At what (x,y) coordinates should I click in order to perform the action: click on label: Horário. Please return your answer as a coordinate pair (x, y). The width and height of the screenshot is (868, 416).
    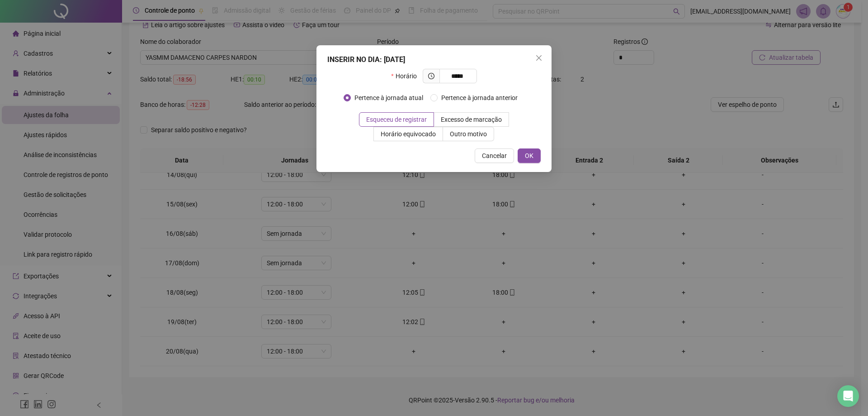
    Looking at the image, I should click on (406, 76).